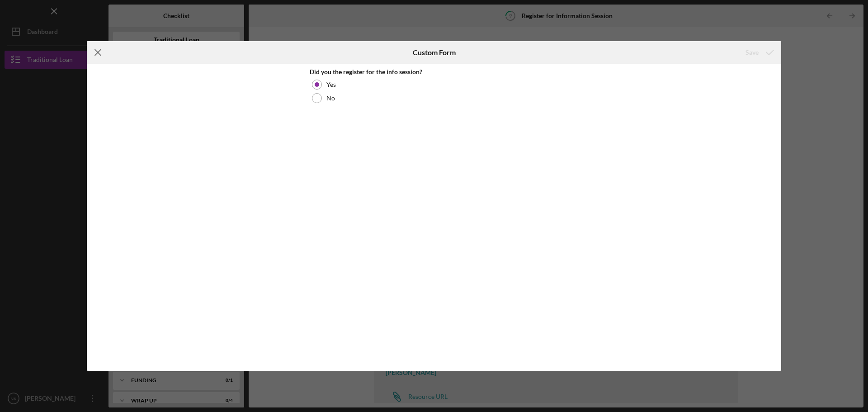 This screenshot has height=412, width=868. Describe the element at coordinates (751, 52) in the screenshot. I see `div: Save` at that location.